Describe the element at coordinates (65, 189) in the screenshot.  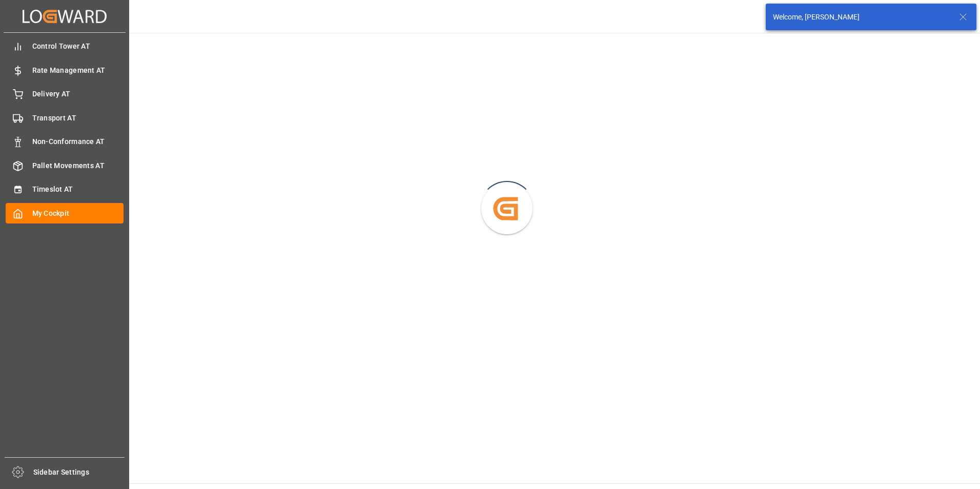
I see `a: Timeslot AT` at that location.